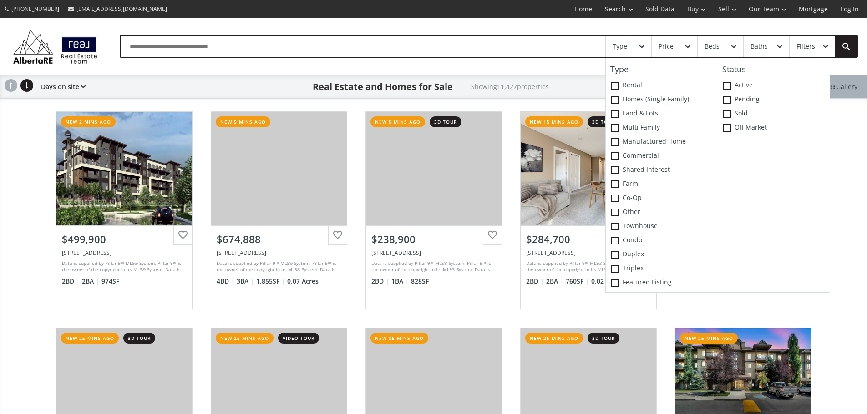 The height and width of the screenshot is (414, 867). Describe the element at coordinates (279, 253) in the screenshot. I see `div: 103 Magnolia Street SE, Calgary, AB T3M 3H9` at that location.